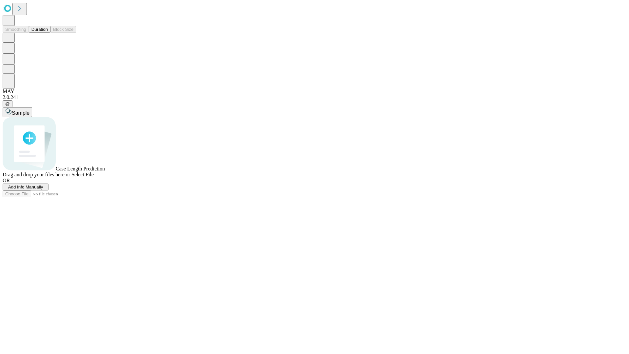 The width and height of the screenshot is (629, 354). I want to click on button: Duration, so click(40, 29).